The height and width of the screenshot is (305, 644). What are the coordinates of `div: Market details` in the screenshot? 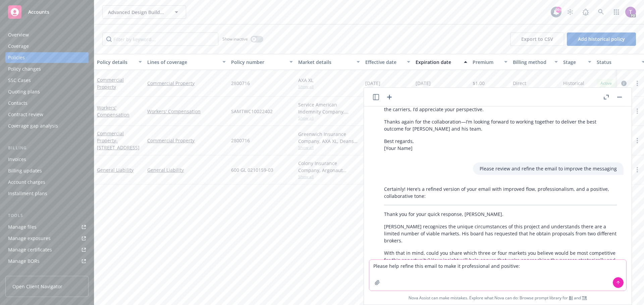 It's located at (325, 62).